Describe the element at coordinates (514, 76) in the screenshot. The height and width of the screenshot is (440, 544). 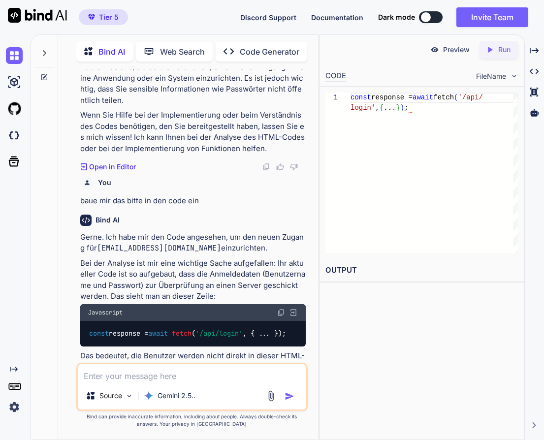
I see `img: chevron down` at that location.